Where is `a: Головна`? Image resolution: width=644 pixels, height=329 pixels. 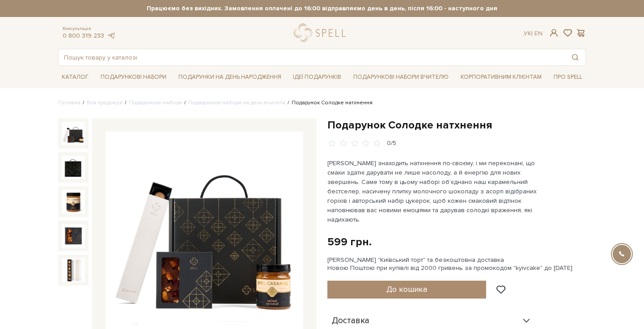
a: Головна is located at coordinates (70, 102).